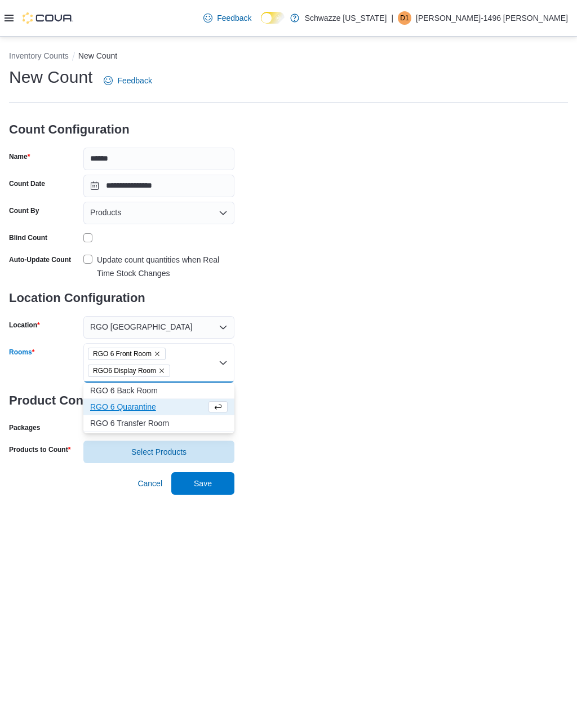  What do you see at coordinates (28, 238) in the screenshot?
I see `div: Blind Count` at bounding box center [28, 238].